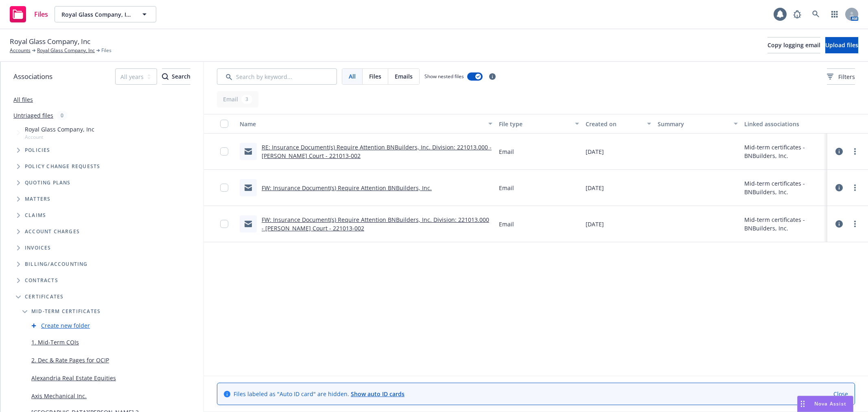 This screenshot has width=868, height=412. I want to click on button: Filters, so click(841, 76).